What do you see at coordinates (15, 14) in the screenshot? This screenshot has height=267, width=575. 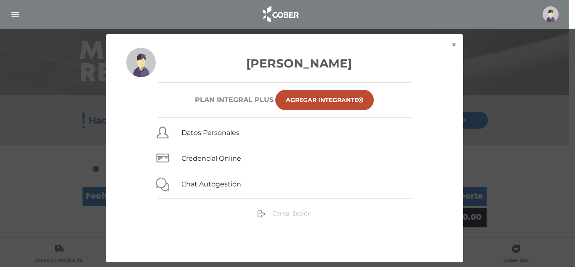 I see `img: Cober_menu-lines-white.svg` at bounding box center [15, 14].